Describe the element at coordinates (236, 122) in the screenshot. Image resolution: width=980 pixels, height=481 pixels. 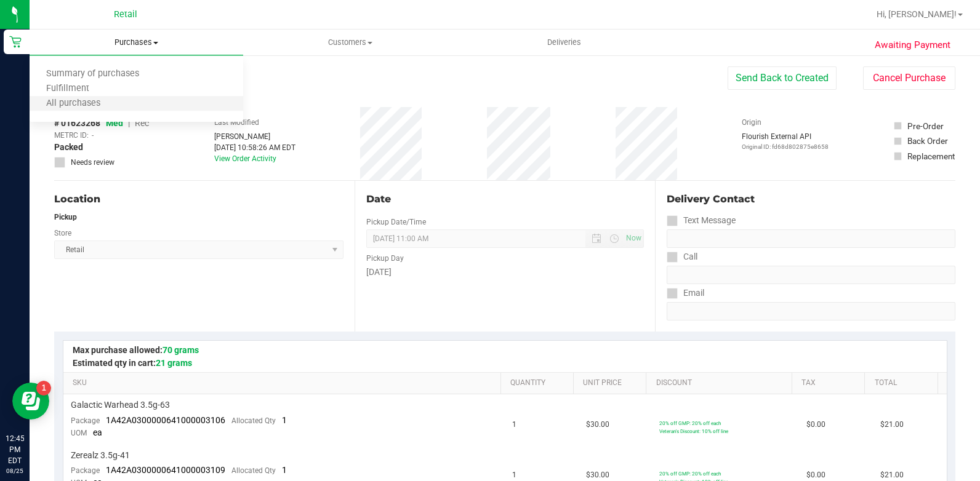
I see `label: Last Modified` at that location.